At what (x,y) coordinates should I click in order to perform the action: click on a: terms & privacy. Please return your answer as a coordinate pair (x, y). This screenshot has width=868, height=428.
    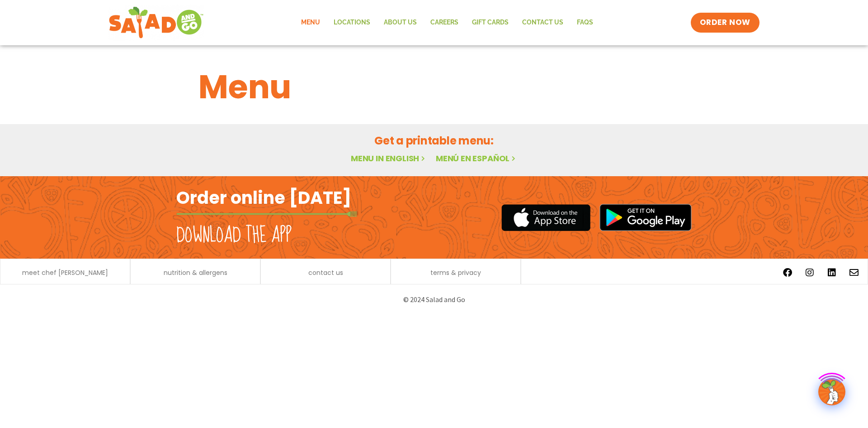
    Looking at the image, I should click on (456, 272).